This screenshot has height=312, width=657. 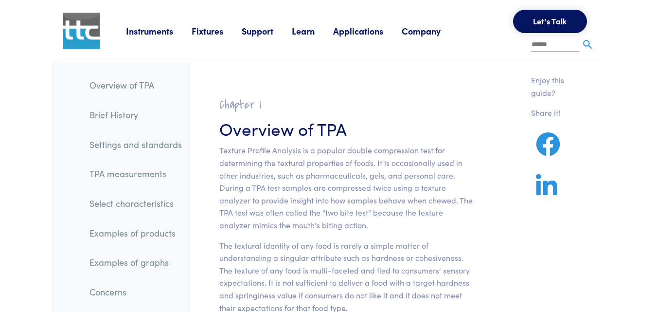 What do you see at coordinates (547, 191) in the screenshot?
I see `a: Share on LinkedIn` at bounding box center [547, 191].